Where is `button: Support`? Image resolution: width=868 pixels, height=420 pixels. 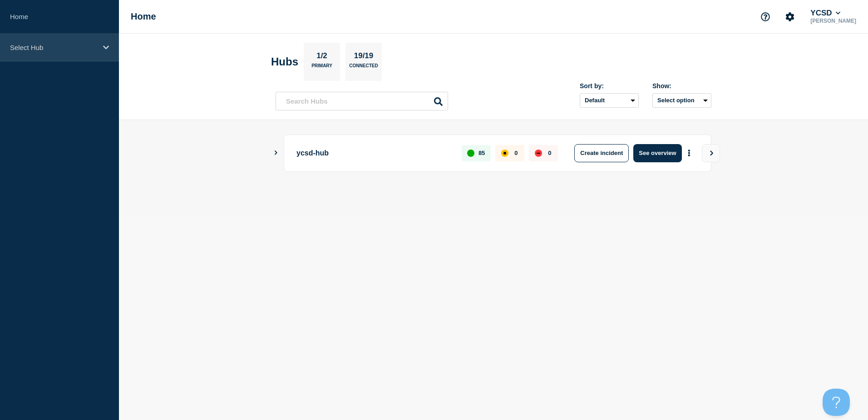
button: Support is located at coordinates (766, 17).